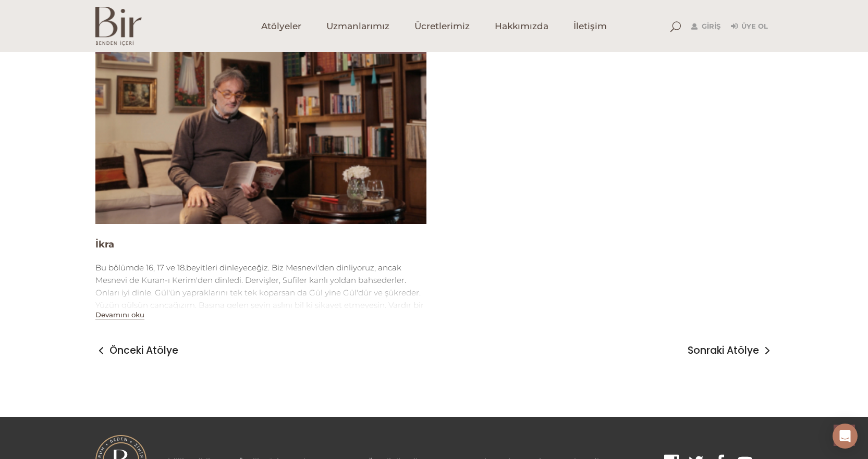 The image size is (868, 459). What do you see at coordinates (521, 26) in the screenshot?
I see `span: Hakkımızda` at bounding box center [521, 26].